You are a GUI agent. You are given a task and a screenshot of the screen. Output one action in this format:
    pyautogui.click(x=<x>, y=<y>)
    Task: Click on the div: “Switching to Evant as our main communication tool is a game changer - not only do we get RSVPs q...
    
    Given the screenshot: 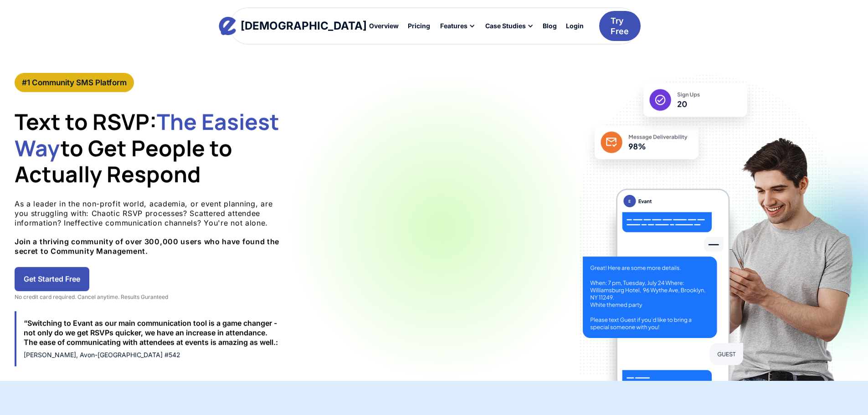 What is the action you would take?
    pyautogui.click(x=152, y=332)
    